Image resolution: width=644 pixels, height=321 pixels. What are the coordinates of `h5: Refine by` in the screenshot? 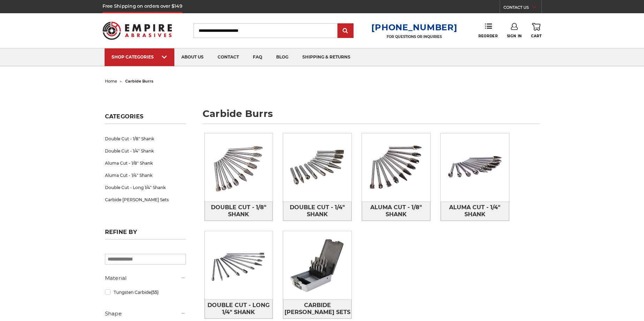 It's located at (145, 234).